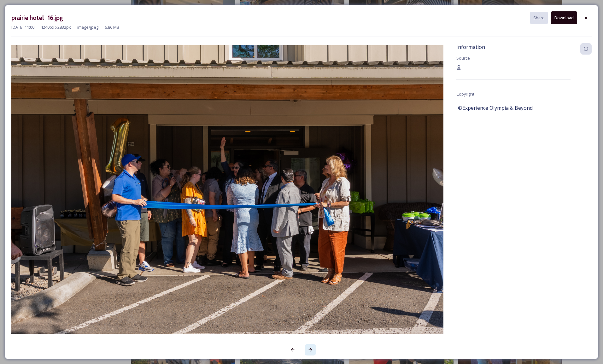 The image size is (603, 364). Describe the element at coordinates (112, 27) in the screenshot. I see `span: 6.86 MB` at that location.